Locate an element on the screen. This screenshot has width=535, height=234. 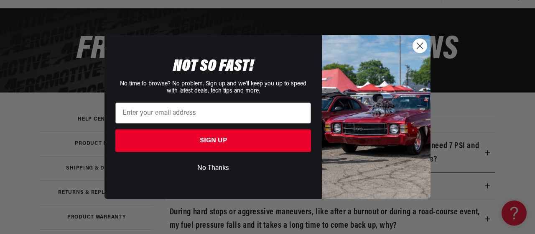
span: NOT SO FAST! is located at coordinates (213, 66).